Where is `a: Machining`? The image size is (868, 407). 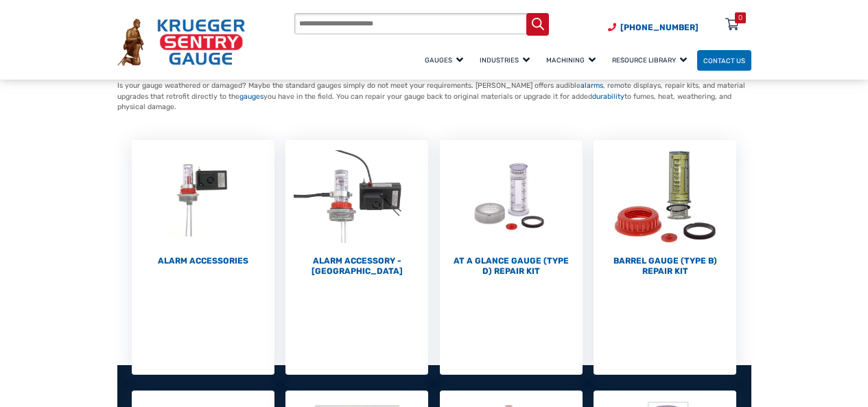 a: Machining is located at coordinates (573, 59).